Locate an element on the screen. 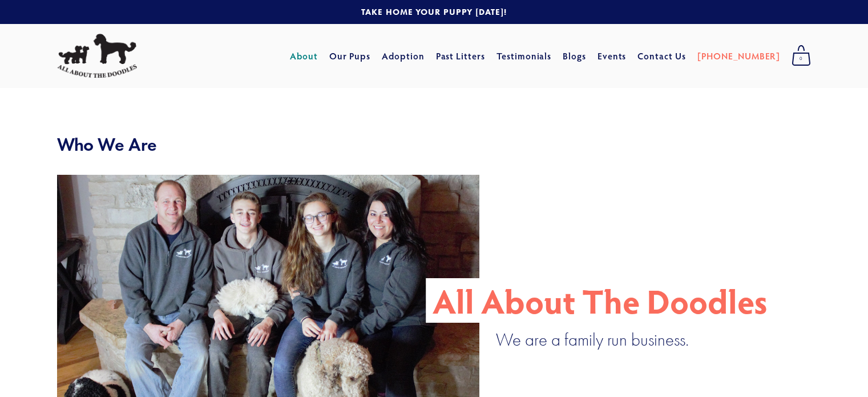  img: All About The Doodles is located at coordinates (97, 56).